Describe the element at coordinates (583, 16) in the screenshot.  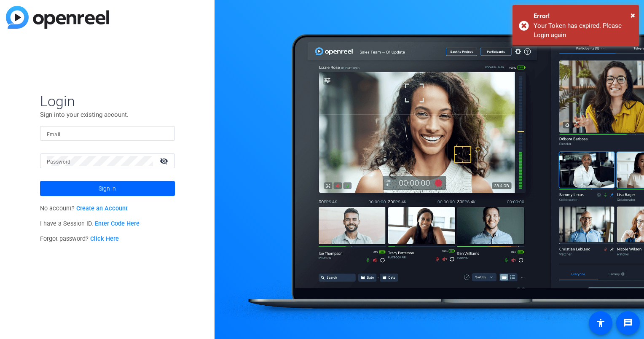
I see `div: Error!` at that location.